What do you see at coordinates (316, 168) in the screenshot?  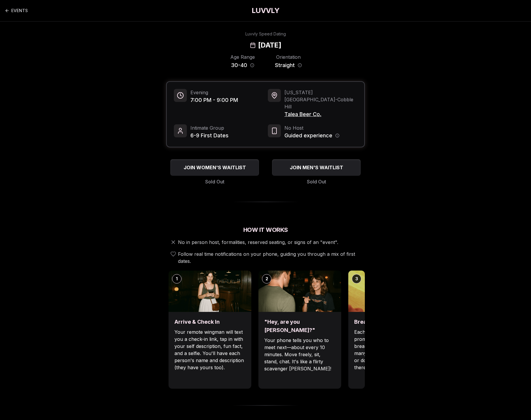 I see `span: JOIN MEN'S WAITLIST` at bounding box center [316, 168].